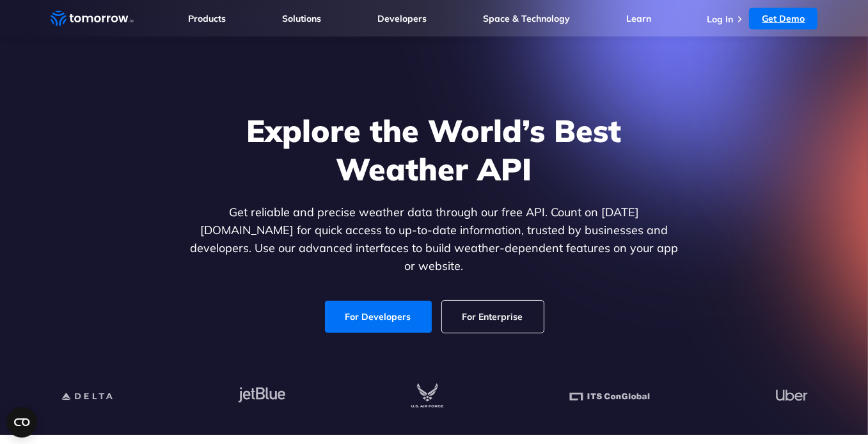  What do you see at coordinates (22, 423) in the screenshot?
I see `button: Open CMP widget` at bounding box center [22, 423].